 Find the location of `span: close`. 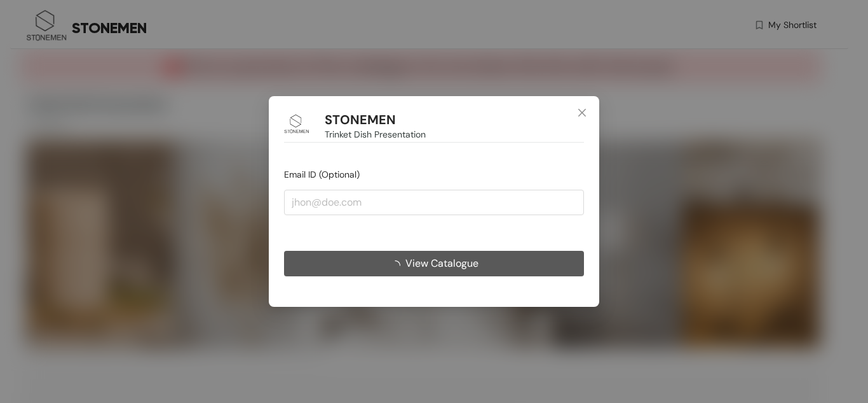

span: close is located at coordinates (582, 112).